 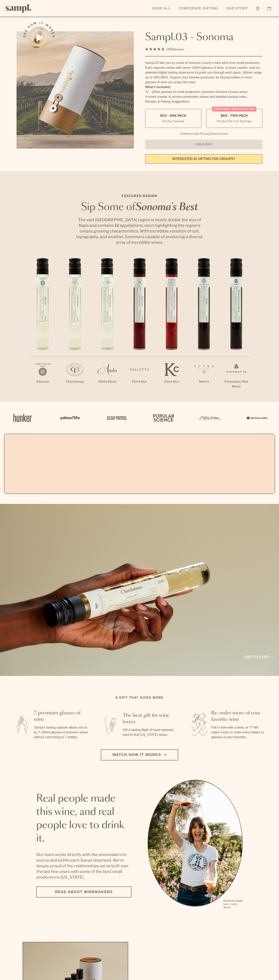 What do you see at coordinates (204, 144) in the screenshot?
I see `button: Sold Out` at bounding box center [204, 144].